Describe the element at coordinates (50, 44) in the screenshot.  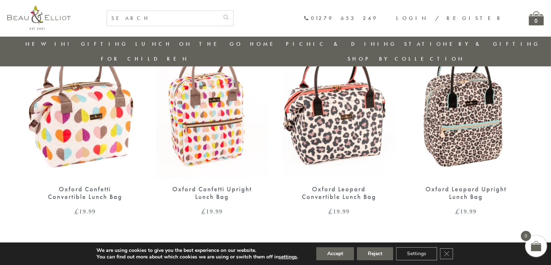
I see `a: New in!` at that location.